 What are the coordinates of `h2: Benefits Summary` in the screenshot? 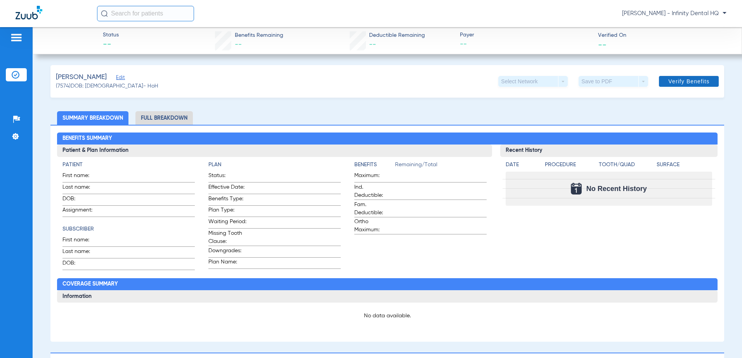 It's located at (387, 139).